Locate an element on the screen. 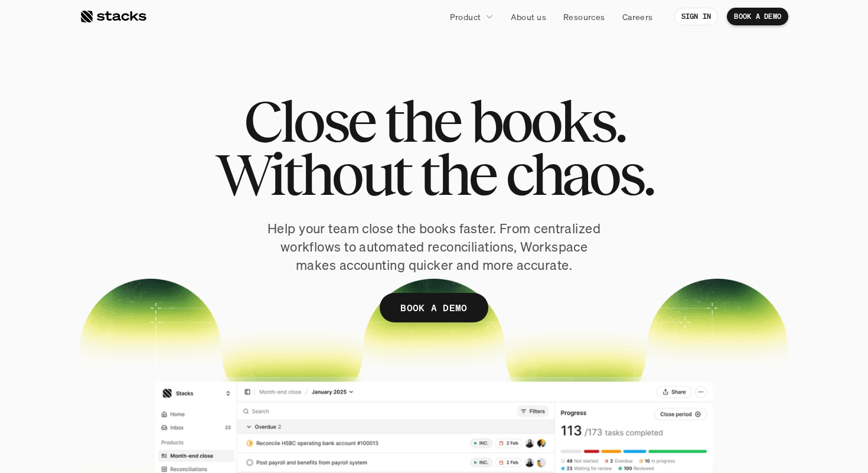 The image size is (868, 473). a: SIGN IN is located at coordinates (696, 17).